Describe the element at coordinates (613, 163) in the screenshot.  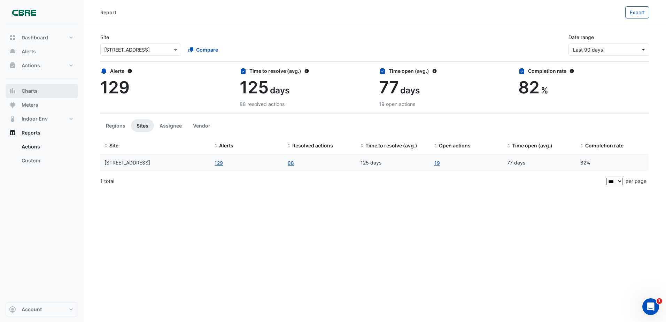
I see `div: 82%` at that location.